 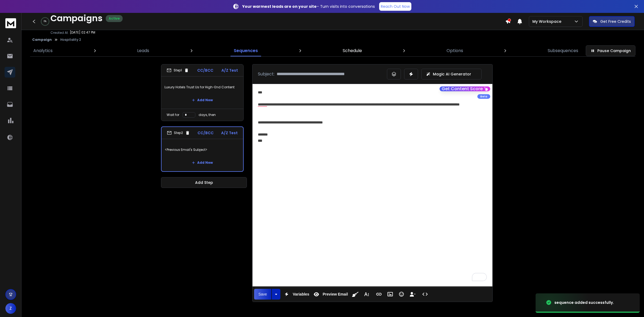 What do you see at coordinates (11, 309) in the screenshot?
I see `span: Z` at bounding box center [11, 309].